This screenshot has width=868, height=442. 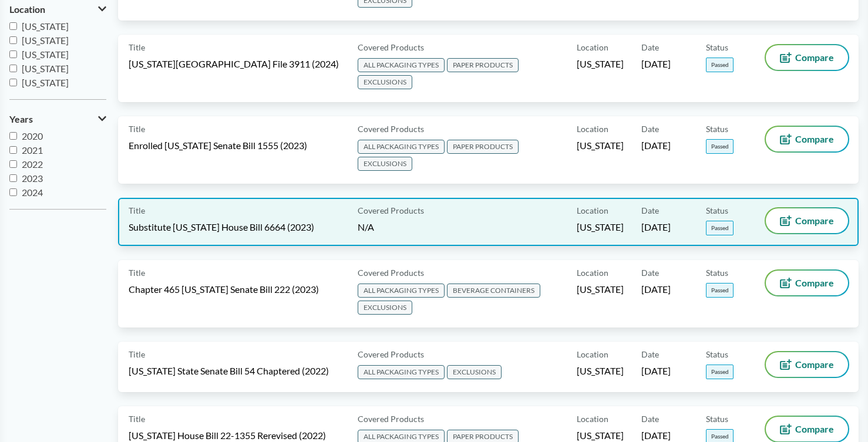 I want to click on input: 2022, so click(x=13, y=164).